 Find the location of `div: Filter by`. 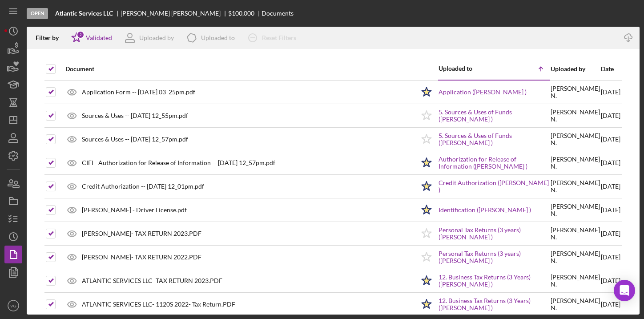

div: Filter by is located at coordinates (50, 38).